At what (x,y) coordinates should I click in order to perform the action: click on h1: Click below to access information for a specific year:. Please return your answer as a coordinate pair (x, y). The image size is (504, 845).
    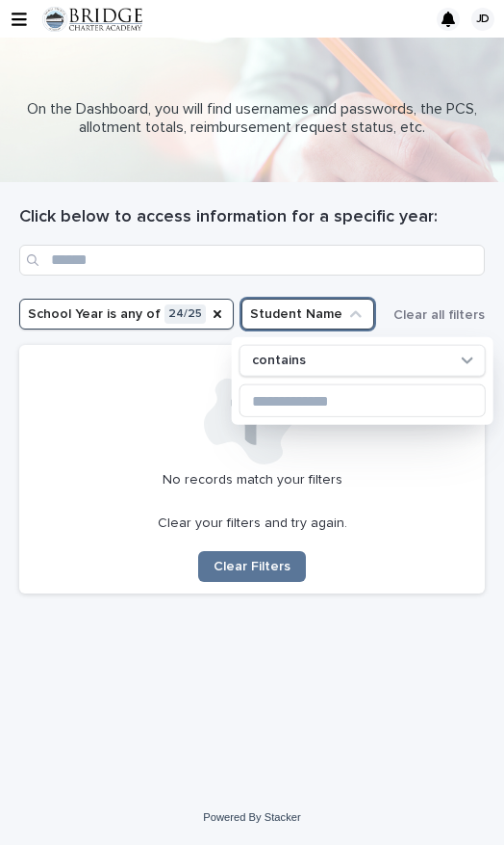
    Looking at the image, I should click on (252, 217).